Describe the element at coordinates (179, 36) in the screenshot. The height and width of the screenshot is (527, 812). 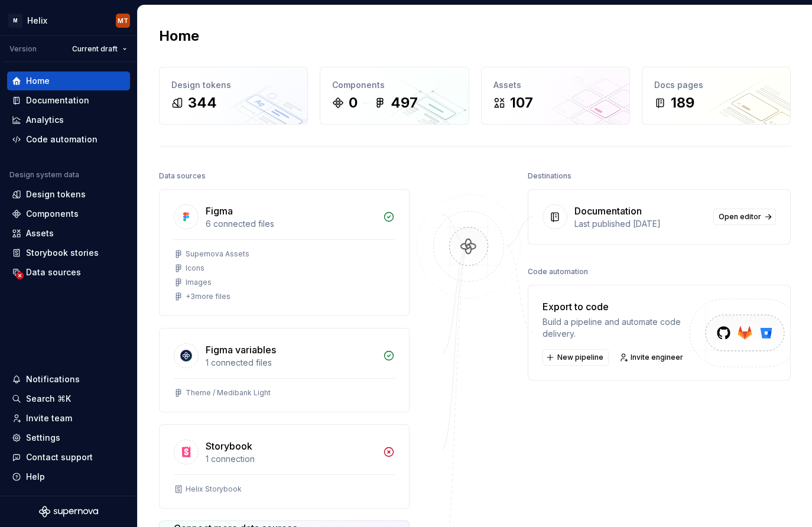
I see `h2: Home` at that location.